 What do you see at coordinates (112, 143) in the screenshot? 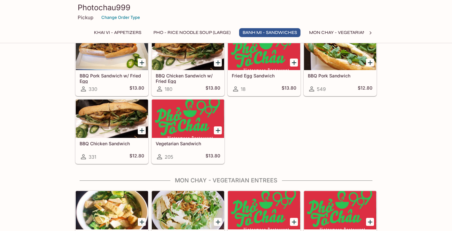
I see `h5: BBQ Chicken Sandwich` at bounding box center [112, 143].